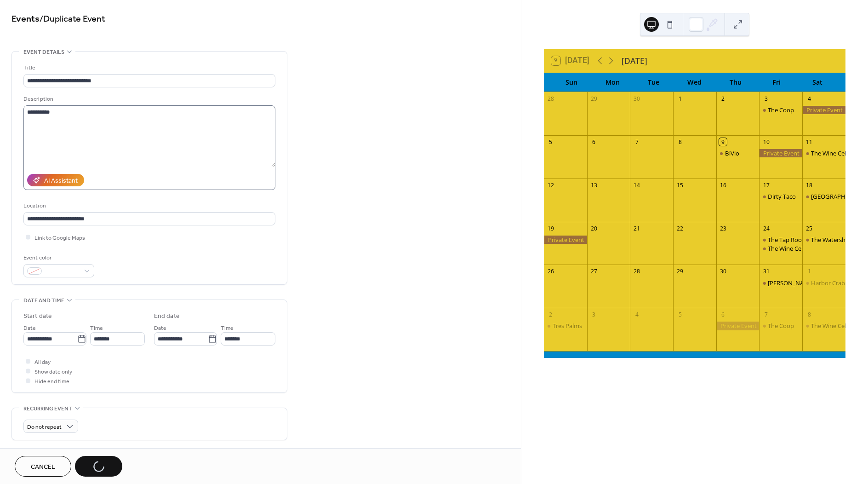 The width and height of the screenshot is (868, 484). What do you see at coordinates (723, 185) in the screenshot?
I see `div: 16` at bounding box center [723, 185].